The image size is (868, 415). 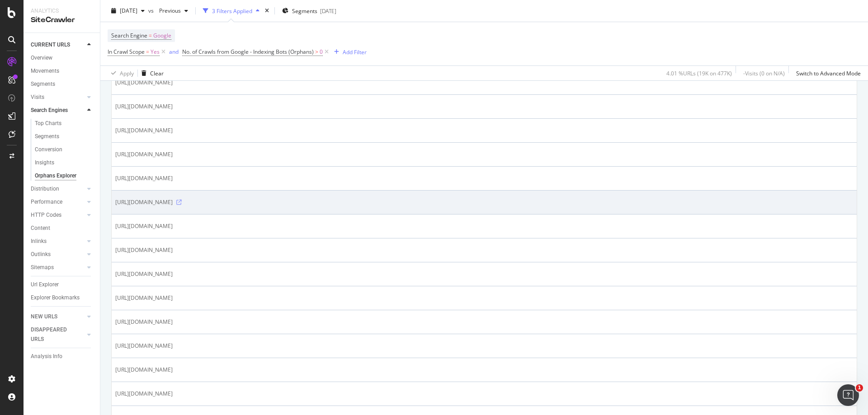 What do you see at coordinates (62, 298) in the screenshot?
I see `a: Explorer Bookmarks` at bounding box center [62, 298].